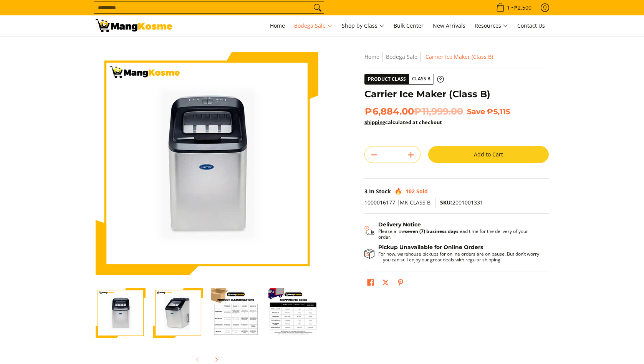 The image size is (644, 364). Describe the element at coordinates (453, 231) in the screenshot. I see `button: Shipping & Delivery` at that location.